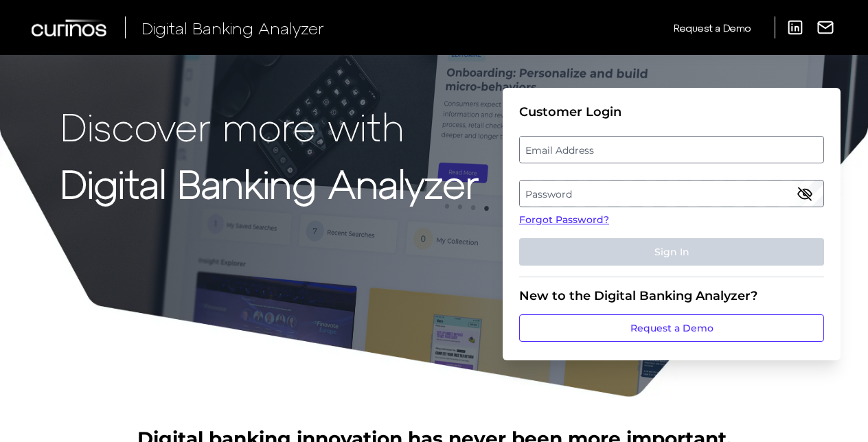 The height and width of the screenshot is (442, 868). I want to click on button: Sign In, so click(671, 252).